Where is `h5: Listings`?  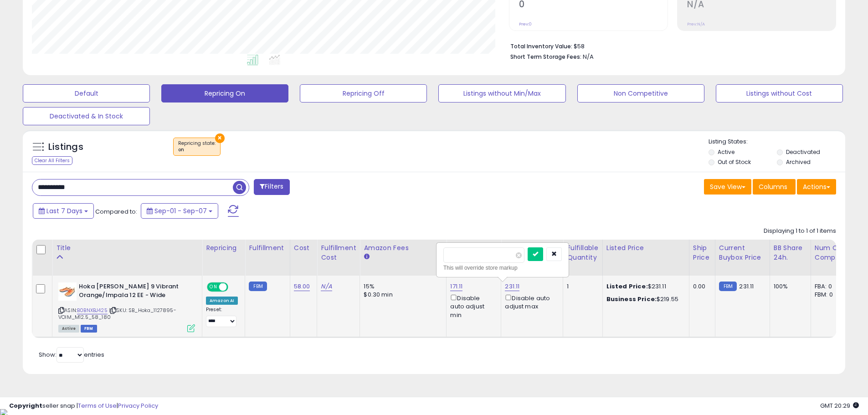
h5: Listings is located at coordinates (66, 147).